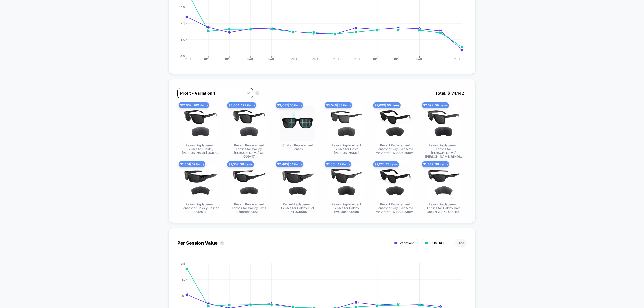 This screenshot has height=308, width=644. I want to click on span: Revant Replacement Lenses for Ray-Ban Meta Wayfarer RW4008 53mm, so click(395, 208).